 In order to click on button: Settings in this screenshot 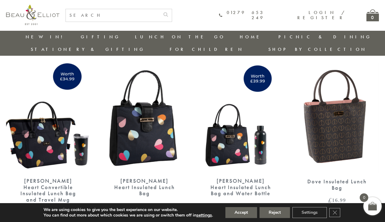, I will do `click(309, 213)`.